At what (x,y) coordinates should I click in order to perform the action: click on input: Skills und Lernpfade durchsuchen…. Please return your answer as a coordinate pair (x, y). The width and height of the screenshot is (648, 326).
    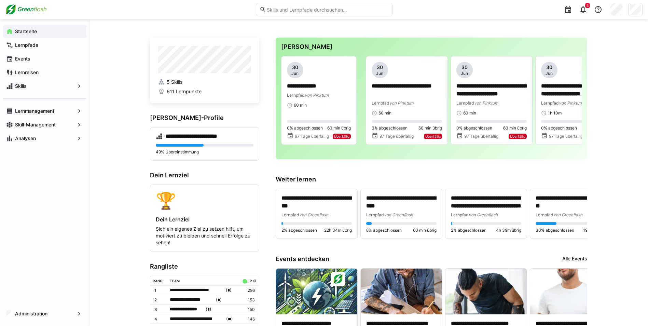
    Looking at the image, I should click on (327, 10).